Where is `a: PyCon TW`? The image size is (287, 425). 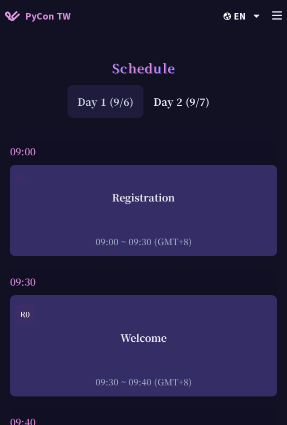 a: PyCon TW is located at coordinates (38, 16).